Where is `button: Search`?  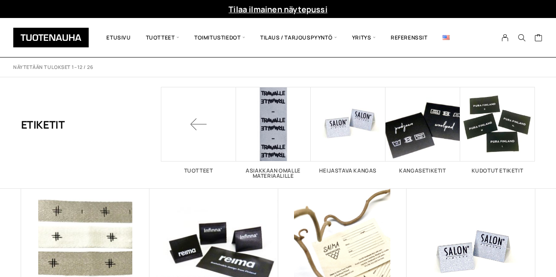 button: Search is located at coordinates (522, 38).